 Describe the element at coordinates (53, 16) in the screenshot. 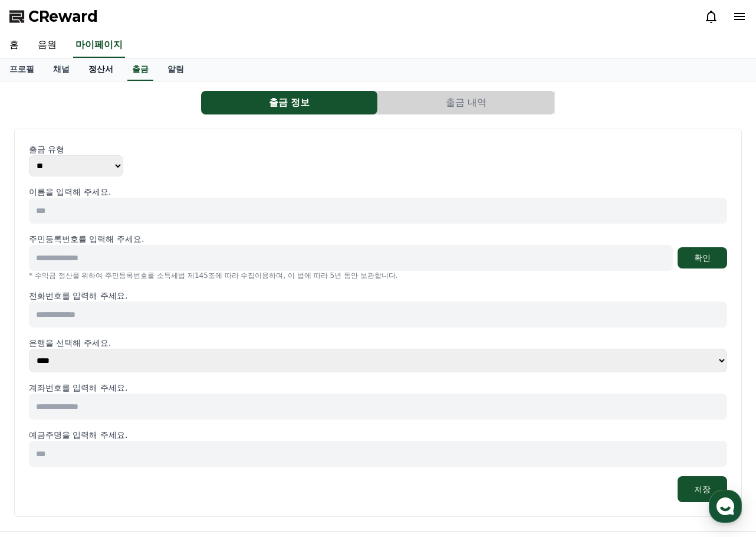

I see `a: CReward` at that location.